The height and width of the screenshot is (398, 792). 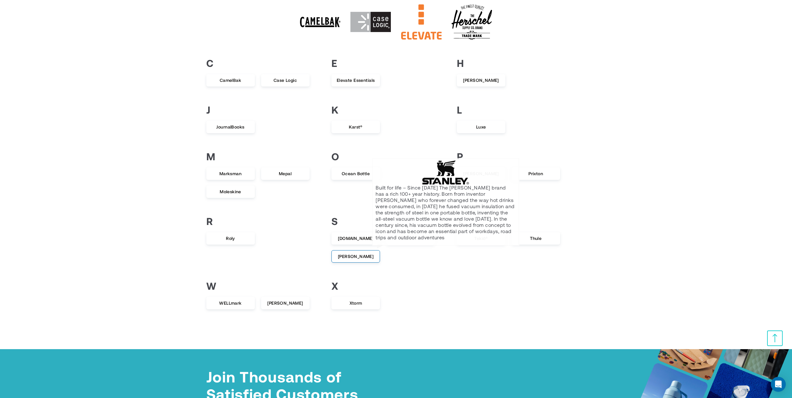 I want to click on h3: M, so click(x=264, y=156).